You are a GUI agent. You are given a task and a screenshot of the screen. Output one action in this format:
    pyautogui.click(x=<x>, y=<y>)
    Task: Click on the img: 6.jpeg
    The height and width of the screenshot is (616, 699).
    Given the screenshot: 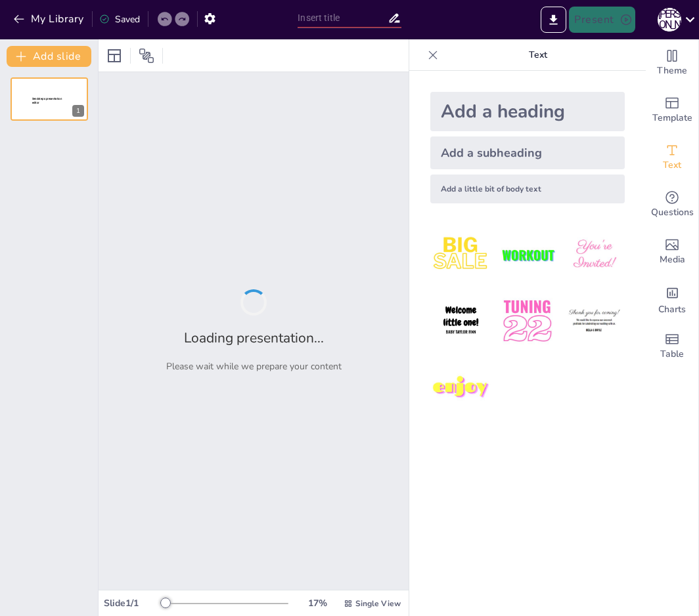 What is the action you would take?
    pyautogui.click(x=594, y=321)
    